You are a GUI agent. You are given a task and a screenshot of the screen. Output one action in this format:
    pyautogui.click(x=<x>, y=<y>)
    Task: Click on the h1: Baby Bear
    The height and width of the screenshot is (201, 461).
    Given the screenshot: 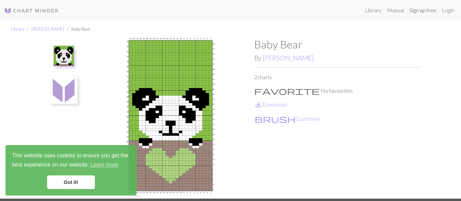 What is the action you would take?
    pyautogui.click(x=337, y=44)
    